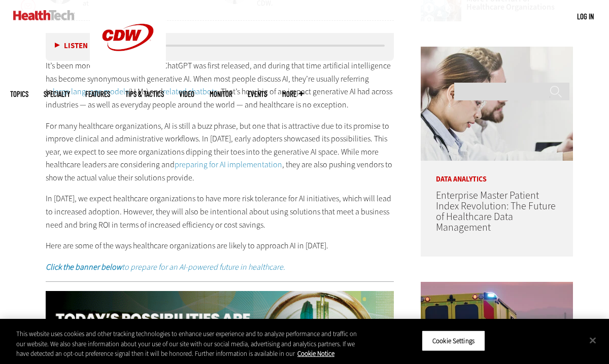  What do you see at coordinates (144, 94) in the screenshot?
I see `a: Tips & Tactics` at bounding box center [144, 94].